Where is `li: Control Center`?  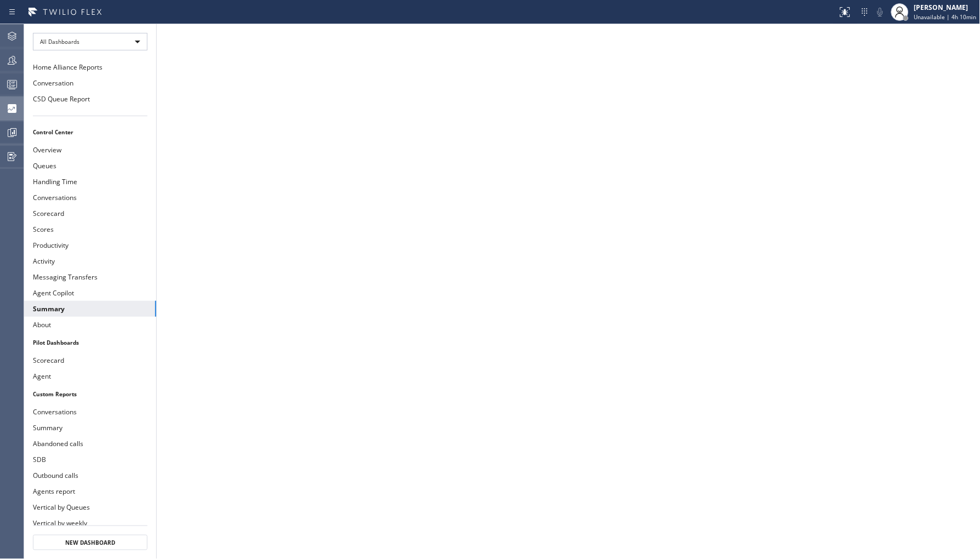
li: Control Center is located at coordinates (90, 132).